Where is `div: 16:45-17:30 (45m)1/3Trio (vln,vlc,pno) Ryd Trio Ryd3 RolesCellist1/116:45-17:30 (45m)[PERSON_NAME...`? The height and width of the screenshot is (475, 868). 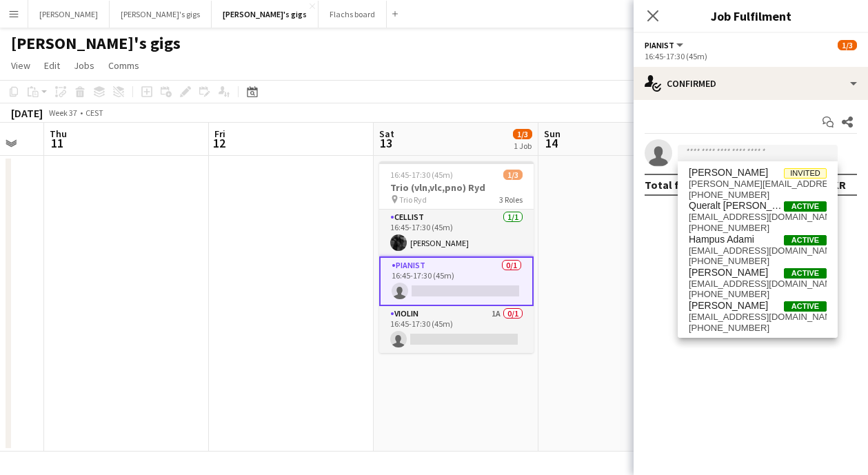
div: 16:45-17:30 (45m)1/3Trio (vln,vlc,pno) Ryd Trio Ryd3 RolesCellist1/116:45-17:30 (45m)[PERSON_NAME... is located at coordinates (456, 257).